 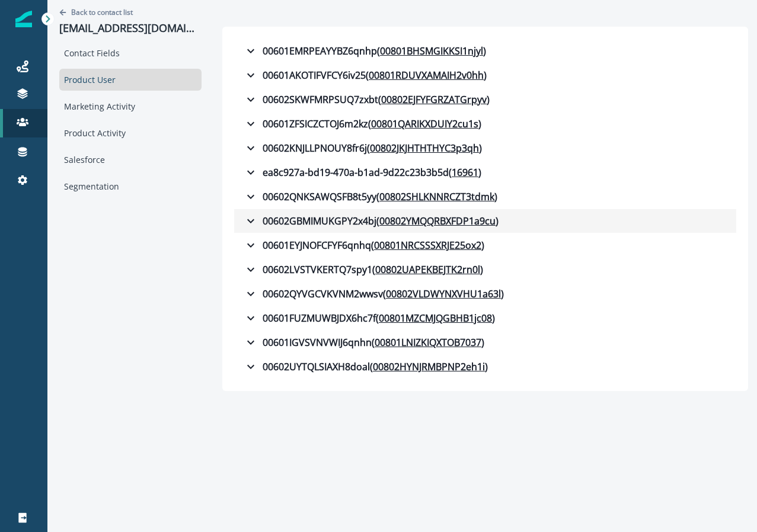 What do you see at coordinates (443, 294) in the screenshot?
I see `u: 00802VLDWYNXVHU1a63l` at bounding box center [443, 294].